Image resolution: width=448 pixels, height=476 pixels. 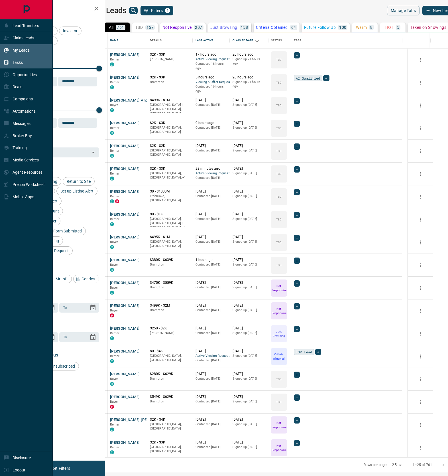 What do you see at coordinates (304, 352) in the screenshot?
I see `span: ISR Lead` at bounding box center [304, 352].